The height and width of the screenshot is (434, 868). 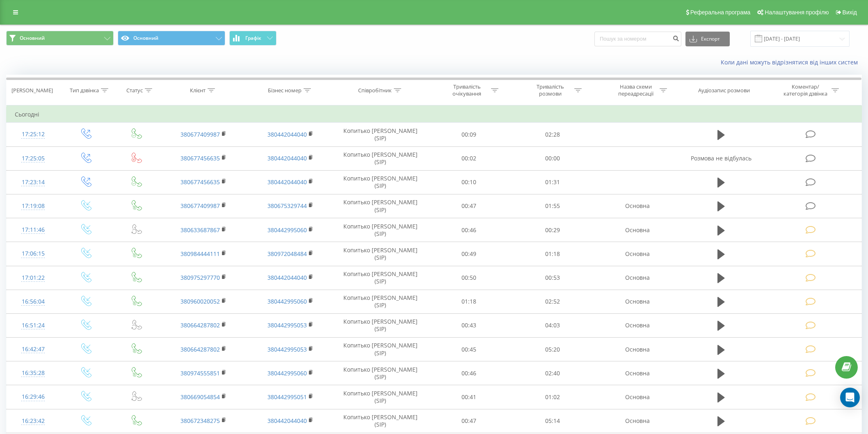 What do you see at coordinates (552, 159) in the screenshot?
I see `td: 00:00` at bounding box center [552, 159].